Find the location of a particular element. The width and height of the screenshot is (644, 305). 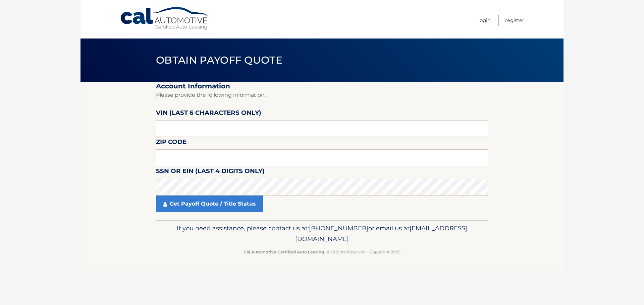

strong: Cal Automotive Certified Auto Leasing is located at coordinates (284, 252).